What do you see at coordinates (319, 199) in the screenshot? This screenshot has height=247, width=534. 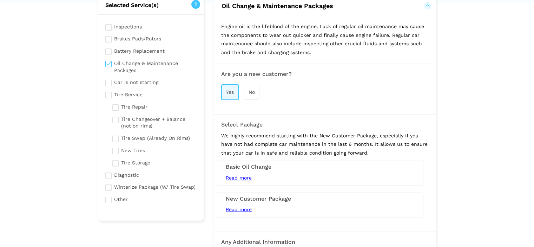 I see `h3: New Customer Package` at bounding box center [319, 199].